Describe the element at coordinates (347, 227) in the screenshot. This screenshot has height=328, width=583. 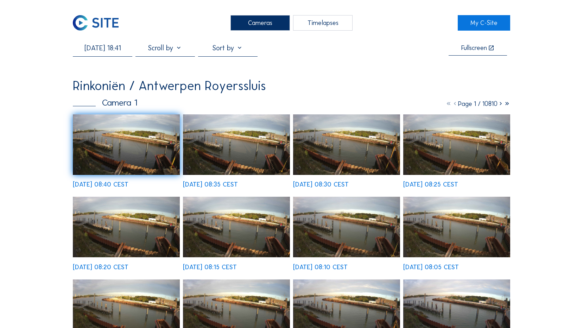
I see `img: image_53357140` at that location.